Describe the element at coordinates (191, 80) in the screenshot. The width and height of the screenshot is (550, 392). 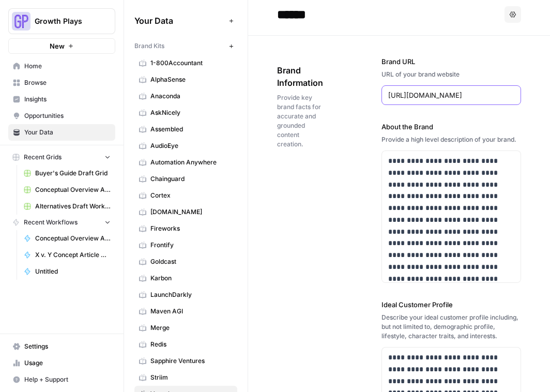
I see `span: AlphaSense` at that location.